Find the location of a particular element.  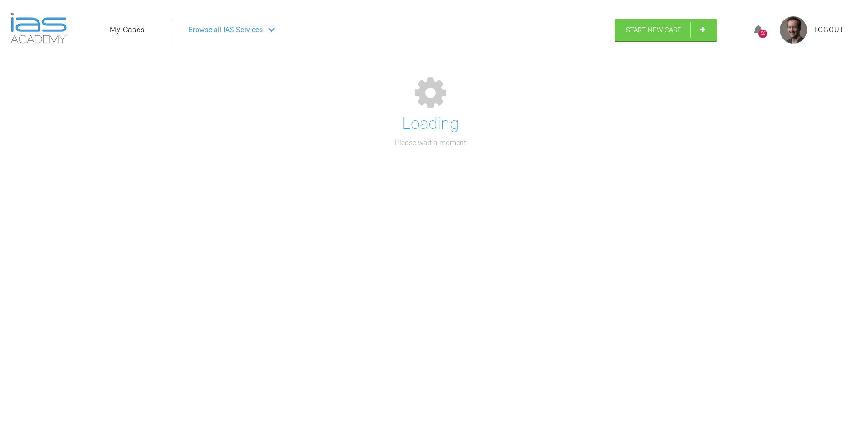

img: profile.png is located at coordinates (793, 30).